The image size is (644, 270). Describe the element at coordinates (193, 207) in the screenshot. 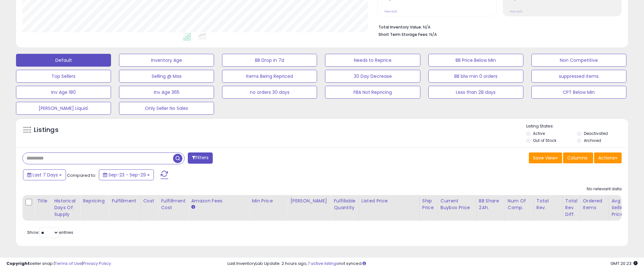

I see `small: Amazon Fees.` at that location.